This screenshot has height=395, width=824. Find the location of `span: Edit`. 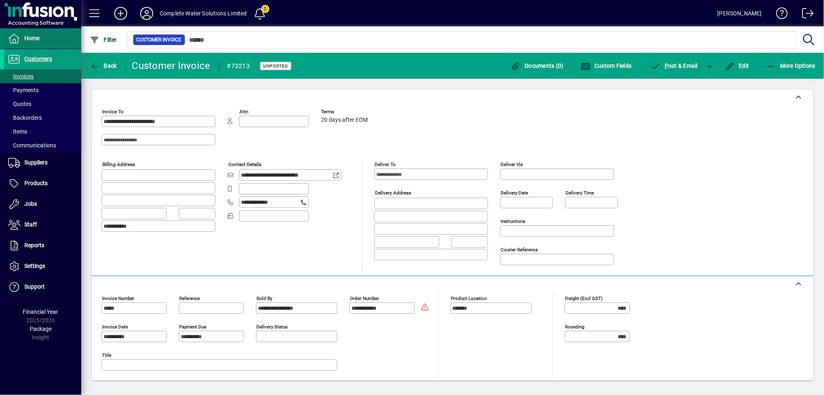

span: Edit is located at coordinates (737, 66).